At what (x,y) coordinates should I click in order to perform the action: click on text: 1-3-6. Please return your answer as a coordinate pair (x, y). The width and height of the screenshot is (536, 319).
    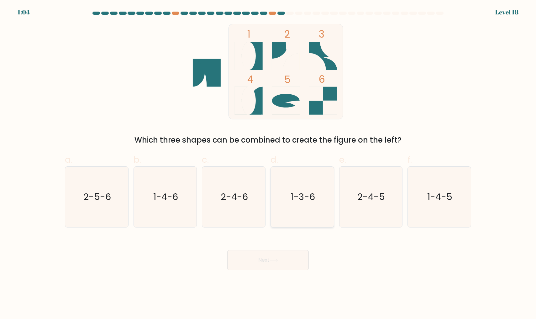
    Looking at the image, I should click on (303, 197).